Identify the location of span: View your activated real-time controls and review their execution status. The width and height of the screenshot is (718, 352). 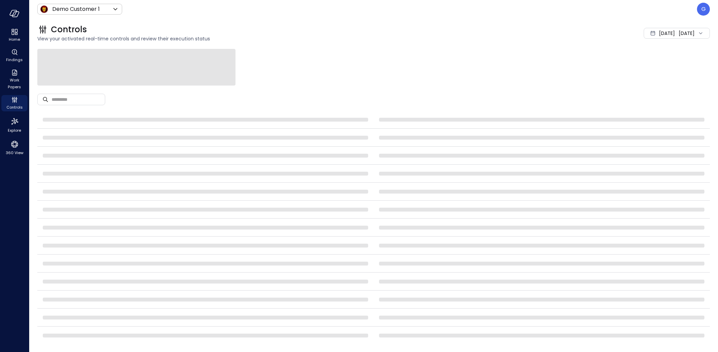
(280, 39).